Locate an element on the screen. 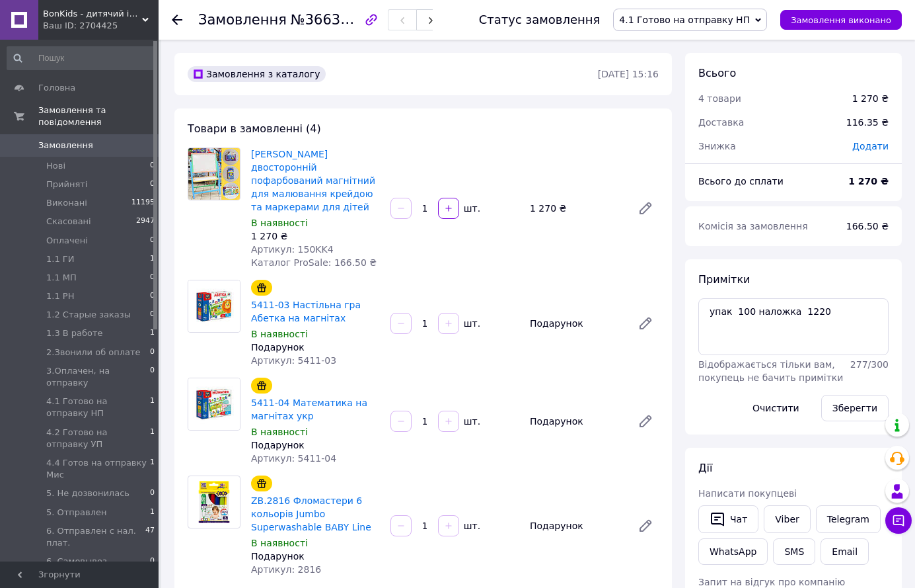 This screenshot has width=915, height=588. button: SMS is located at coordinates (795, 551).